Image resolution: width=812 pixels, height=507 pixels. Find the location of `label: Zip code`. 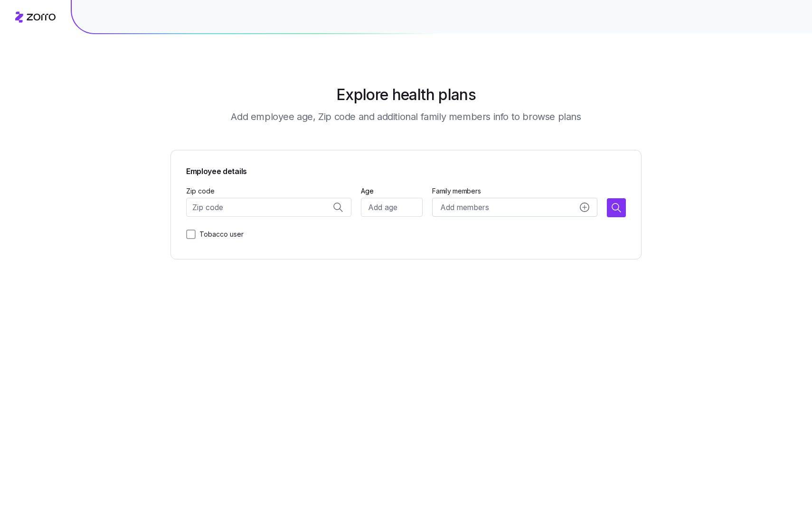

label: Zip code is located at coordinates (201, 191).